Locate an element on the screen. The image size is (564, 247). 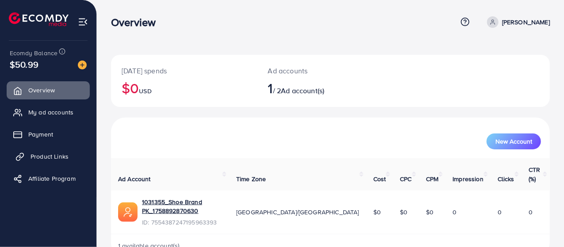
a: Overview is located at coordinates (48, 90).